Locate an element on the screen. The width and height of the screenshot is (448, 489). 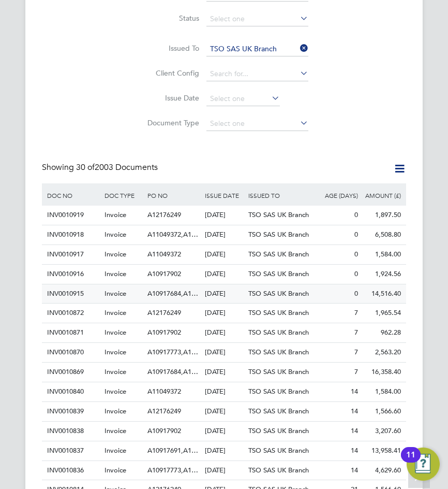
div: 3,207.60 is located at coordinates (382, 430).